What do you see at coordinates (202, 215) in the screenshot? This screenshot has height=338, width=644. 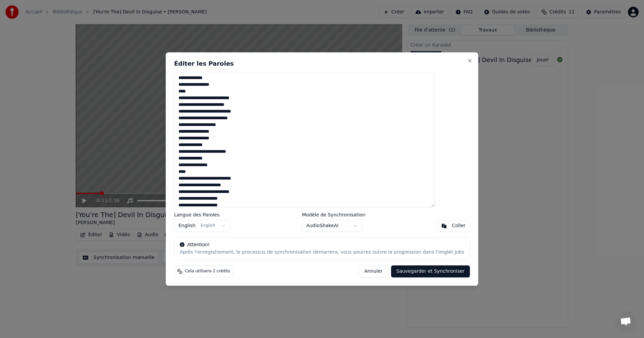 I see `label: Langue des Paroles` at bounding box center [202, 215].